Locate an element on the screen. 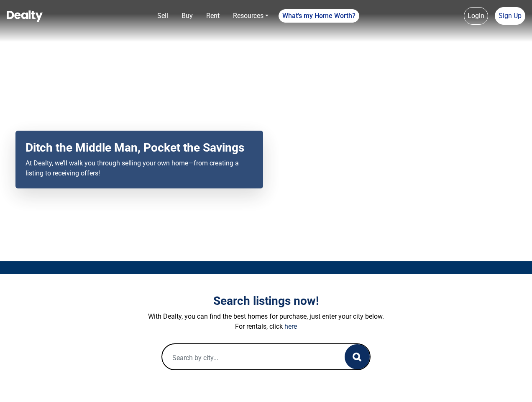  a: Resources is located at coordinates (250, 15).